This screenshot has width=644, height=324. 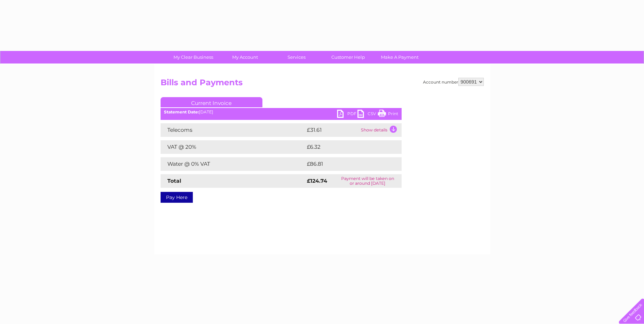 What do you see at coordinates (174, 181) in the screenshot?
I see `strong: Total` at bounding box center [174, 181].